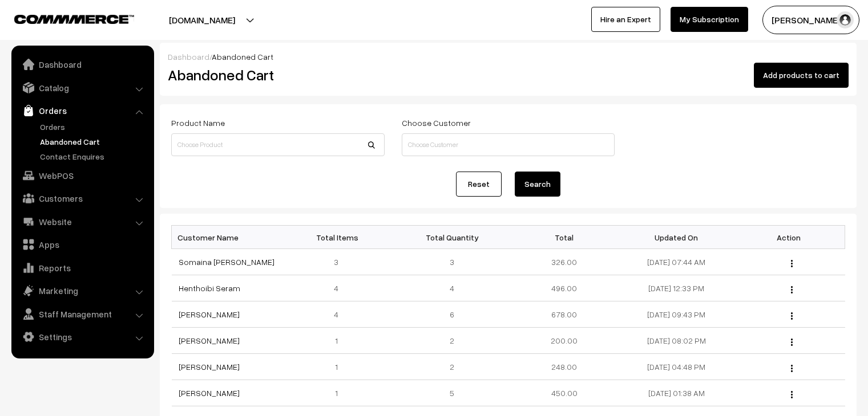  What do you see at coordinates (94, 141) in the screenshot?
I see `a: Abandoned Cart` at bounding box center [94, 141].